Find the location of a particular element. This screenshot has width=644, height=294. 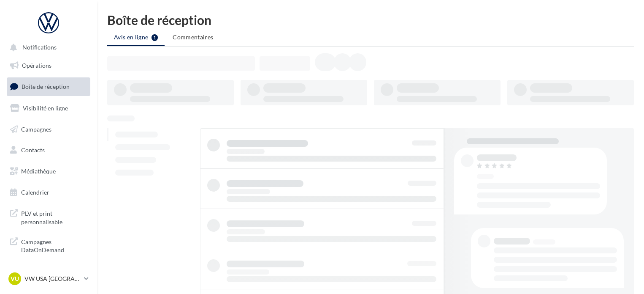

a: Médiathèque is located at coordinates (49, 171).